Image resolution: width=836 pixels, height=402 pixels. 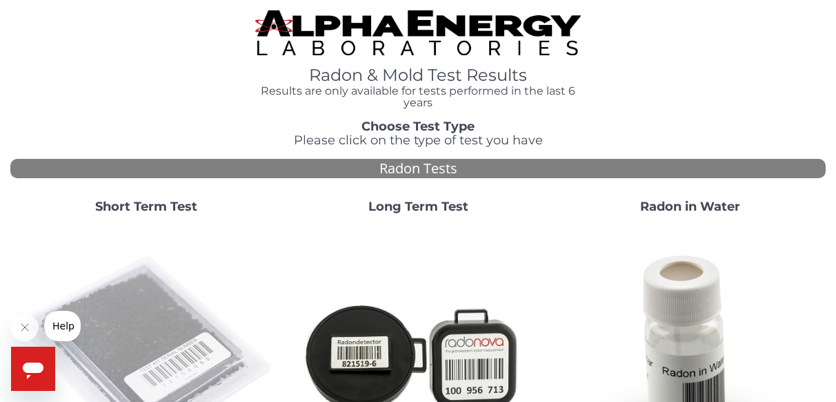 I want to click on strong: Radon in Water, so click(x=690, y=206).